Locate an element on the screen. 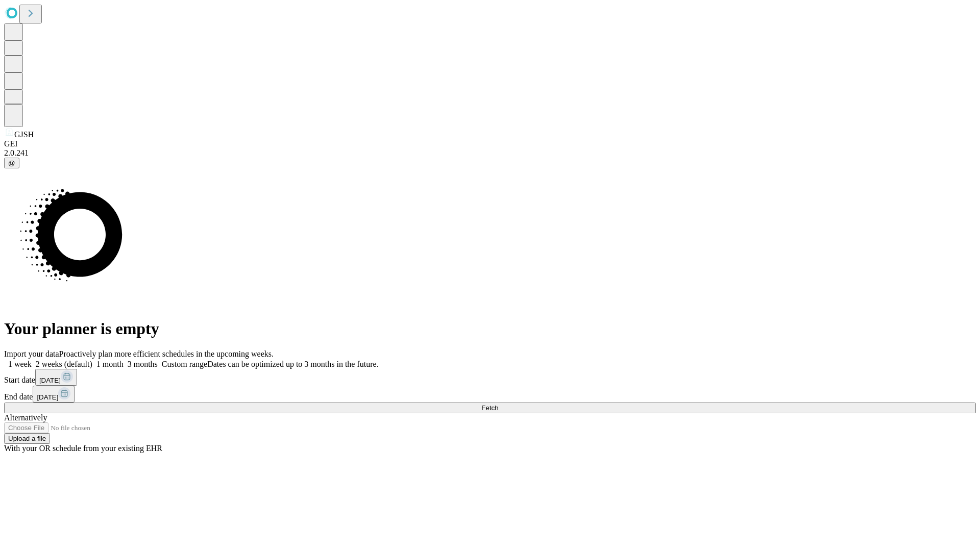 The image size is (980, 551). div: Start date is located at coordinates (490, 377).